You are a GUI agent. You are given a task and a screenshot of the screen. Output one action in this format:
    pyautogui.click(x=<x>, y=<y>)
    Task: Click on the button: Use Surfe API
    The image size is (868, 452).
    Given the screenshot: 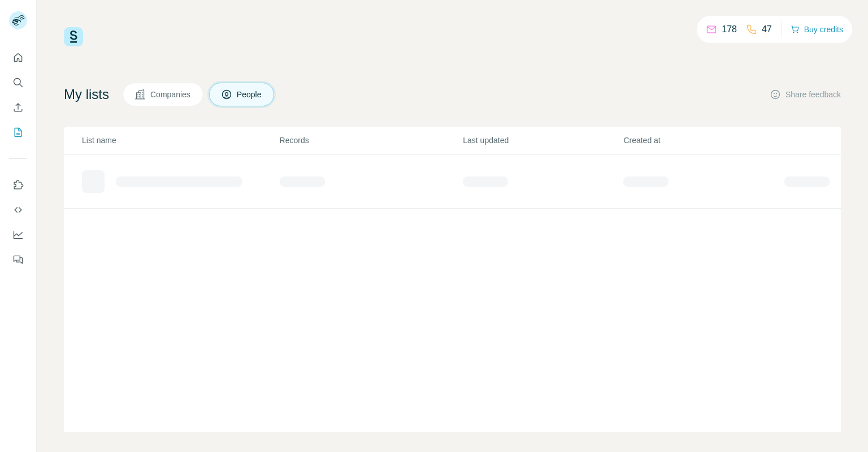 What is the action you would take?
    pyautogui.click(x=18, y=210)
    